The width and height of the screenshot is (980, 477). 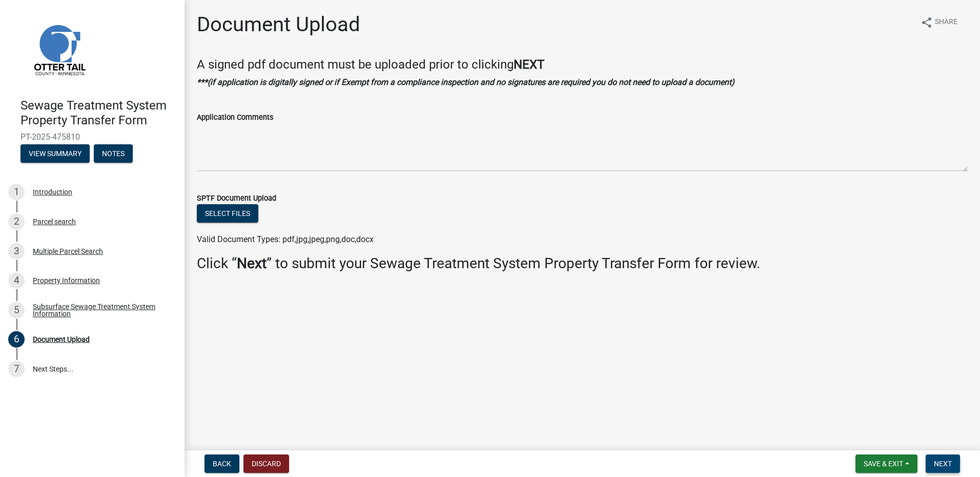 What do you see at coordinates (16, 251) in the screenshot?
I see `div: 3` at bounding box center [16, 251].